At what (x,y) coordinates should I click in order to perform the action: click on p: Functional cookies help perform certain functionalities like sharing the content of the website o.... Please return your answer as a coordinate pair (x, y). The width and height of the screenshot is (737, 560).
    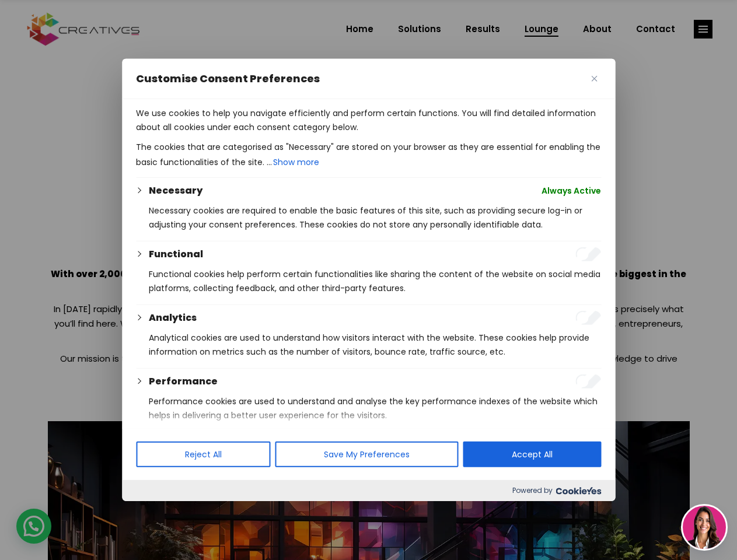
    Looking at the image, I should click on (375, 281).